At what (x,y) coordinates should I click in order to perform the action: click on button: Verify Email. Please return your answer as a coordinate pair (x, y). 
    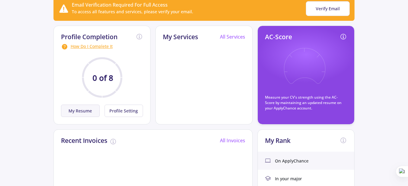
    Looking at the image, I should click on (328, 8).